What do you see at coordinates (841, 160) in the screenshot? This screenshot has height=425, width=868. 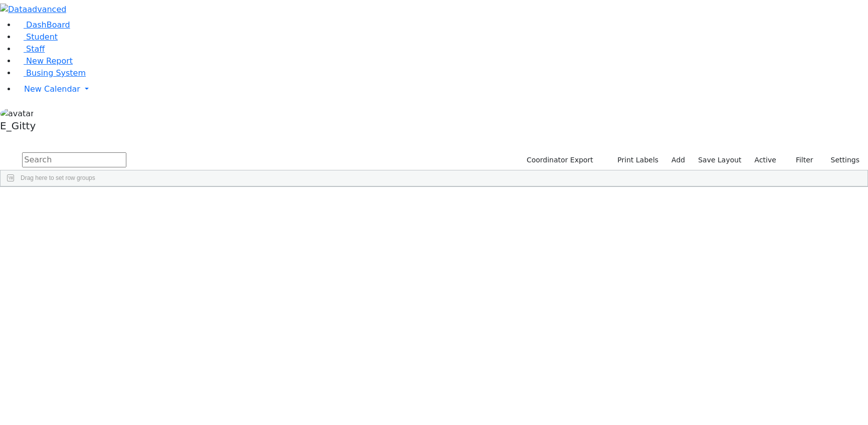 I see `button: Settings` at bounding box center [841, 160].